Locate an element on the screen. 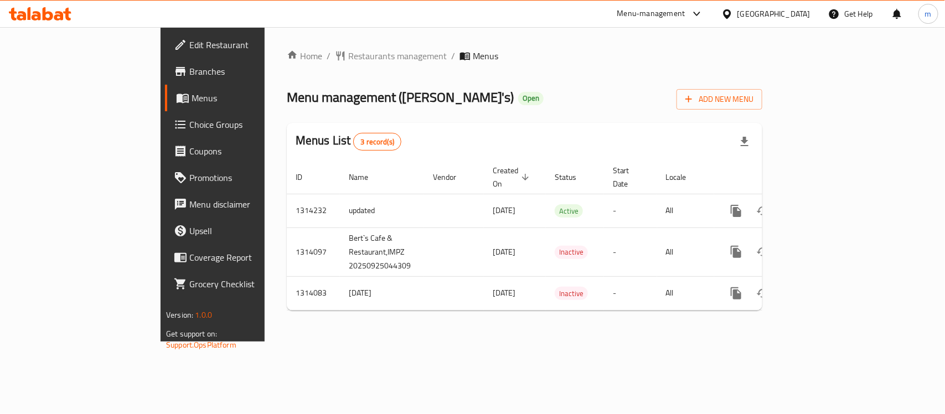 This screenshot has height=414, width=945. span: Name is located at coordinates (365, 177).